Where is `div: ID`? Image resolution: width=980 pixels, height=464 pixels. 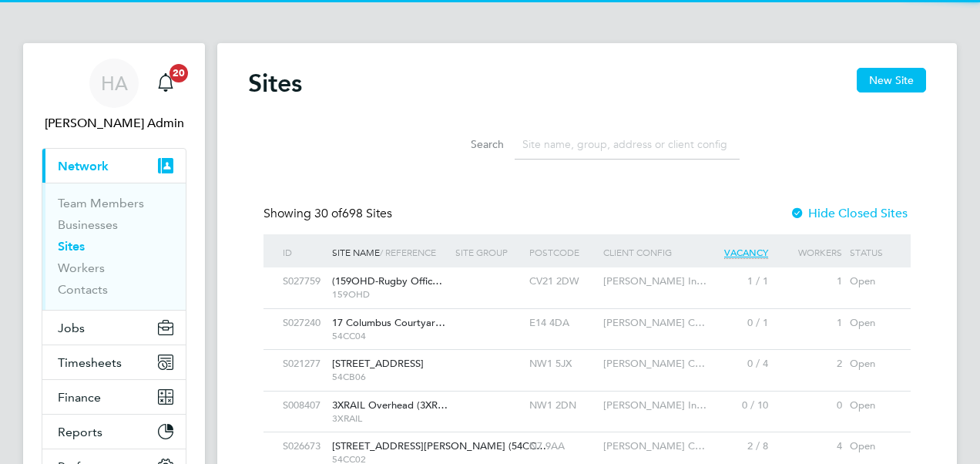
div: ID is located at coordinates (303, 252).